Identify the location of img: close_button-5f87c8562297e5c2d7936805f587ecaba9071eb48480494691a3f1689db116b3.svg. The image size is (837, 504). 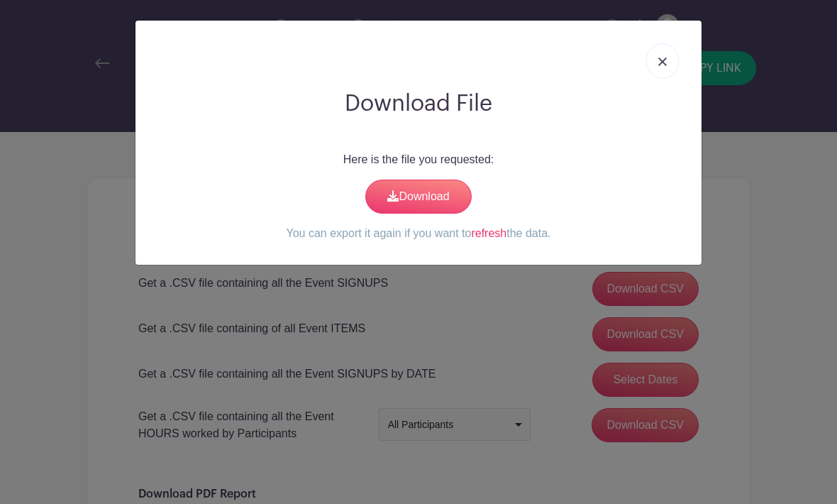
(663, 62).